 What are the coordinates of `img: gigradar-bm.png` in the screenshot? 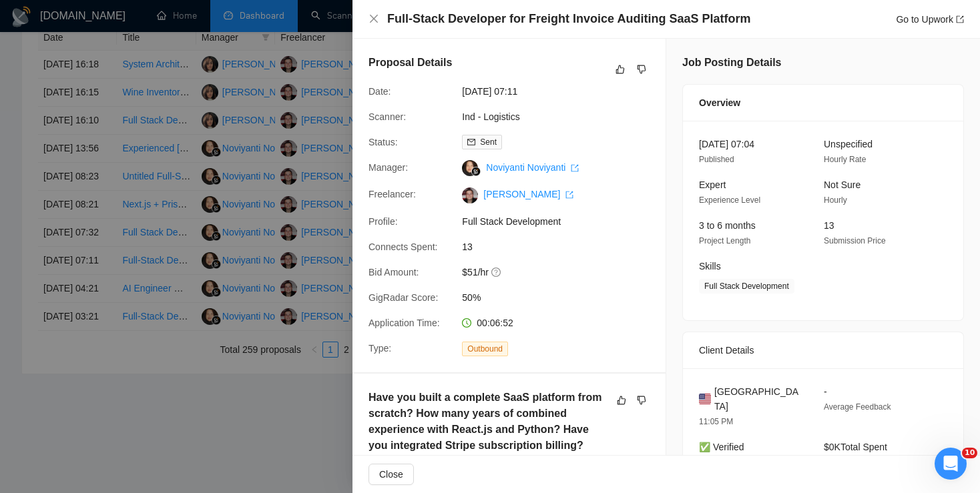 It's located at (476, 172).